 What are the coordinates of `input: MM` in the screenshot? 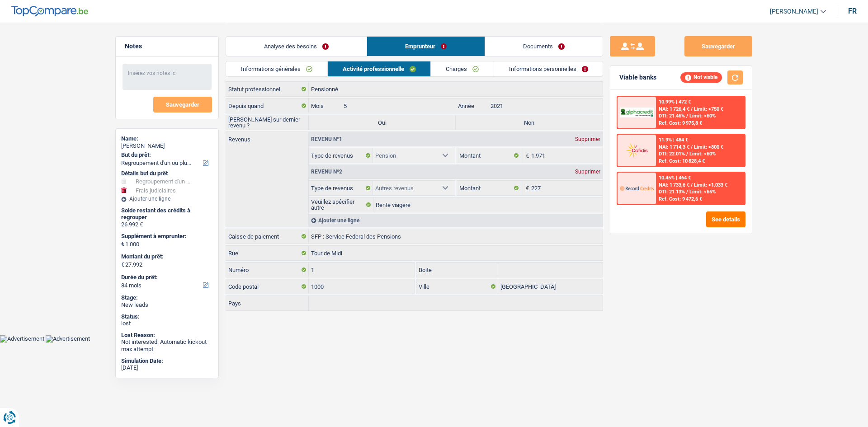 It's located at (398, 106).